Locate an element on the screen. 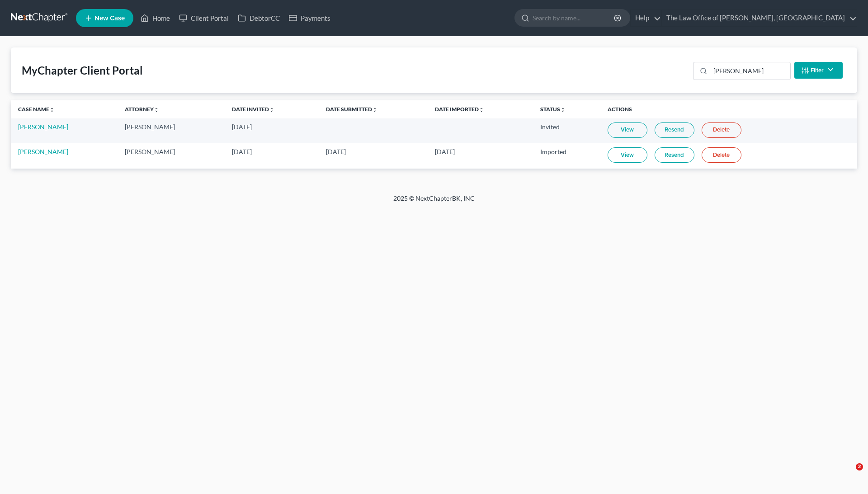 This screenshot has height=494, width=868. span: New Case is located at coordinates (110, 18).